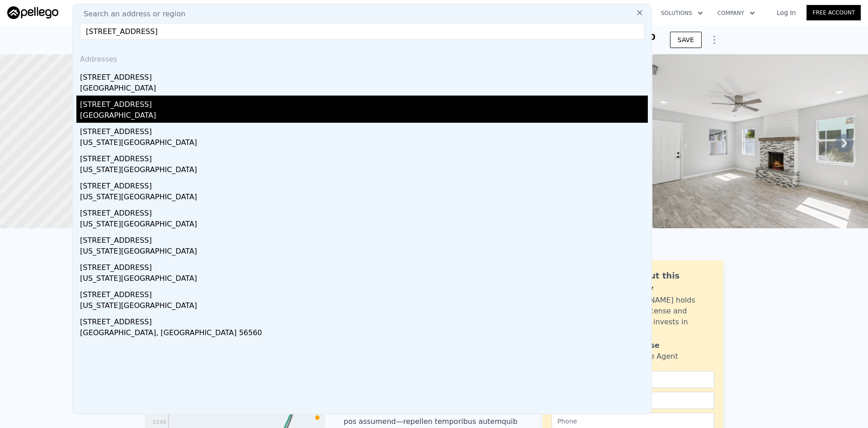 Image resolution: width=868 pixels, height=428 pixels. Describe the element at coordinates (362, 57) in the screenshot. I see `div: Addresses` at that location.